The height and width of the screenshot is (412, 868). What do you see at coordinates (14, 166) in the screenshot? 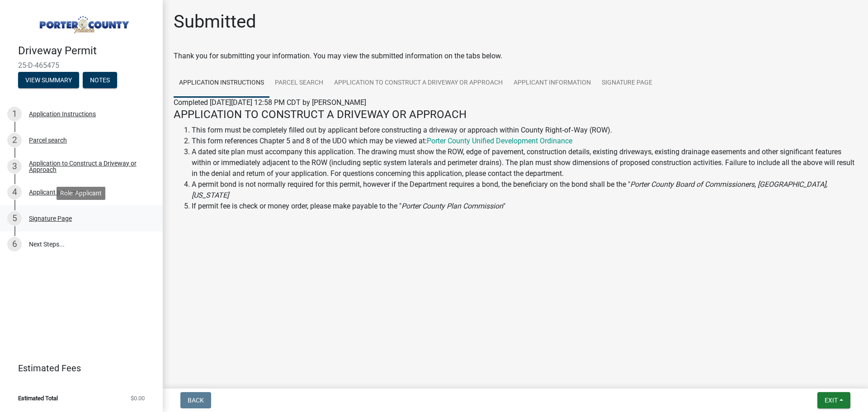
I see `div: 3` at bounding box center [14, 166].